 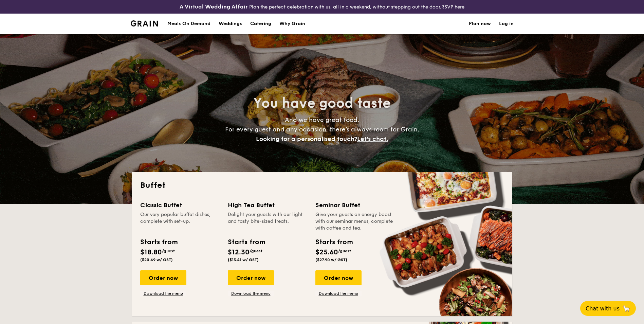 I want to click on span: $18.80, so click(x=151, y=252).